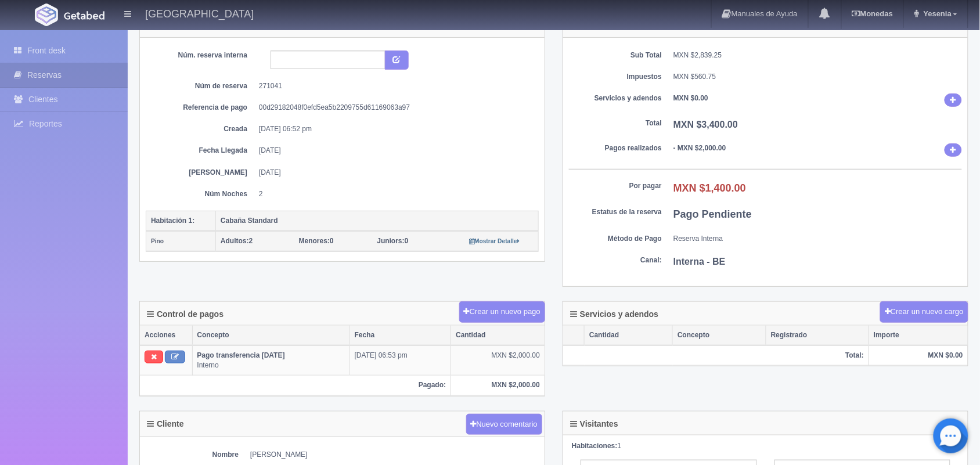  I want to click on dt: Núm de reserva, so click(201, 86).